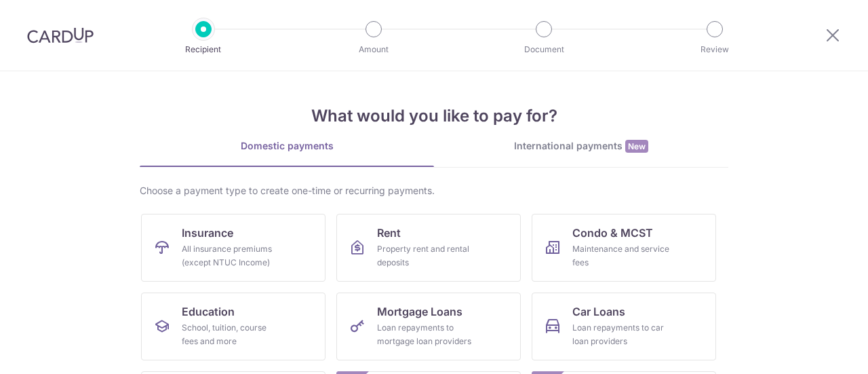 The height and width of the screenshot is (374, 868). I want to click on p: Review, so click(715, 50).